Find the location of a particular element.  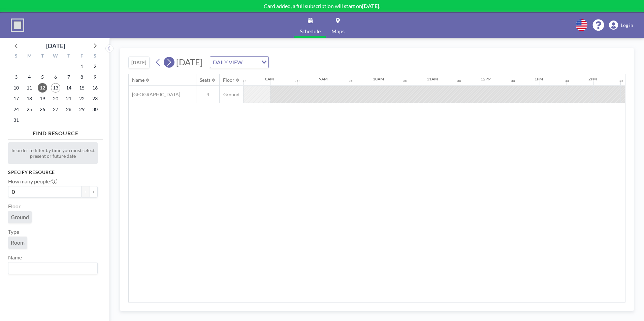

span: Saturday, August 30, 2025 is located at coordinates (95, 109).